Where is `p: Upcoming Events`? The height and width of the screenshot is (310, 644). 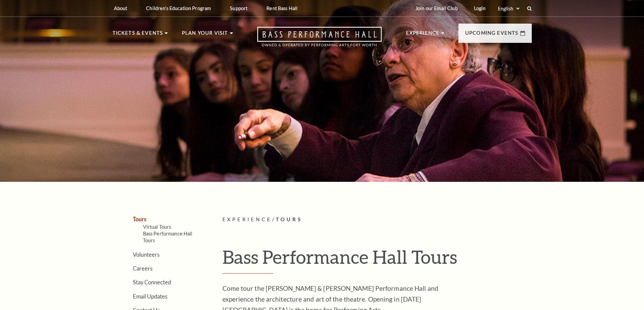
p: Upcoming Events is located at coordinates (492, 35).